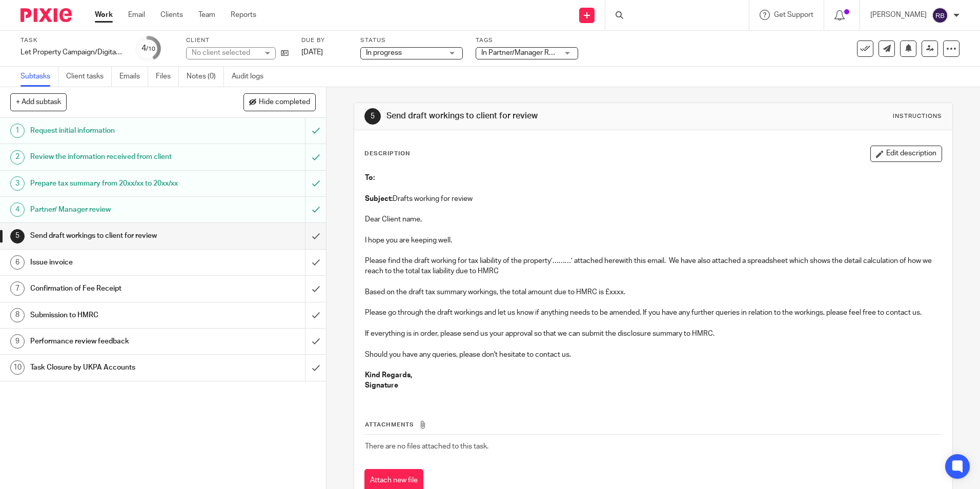 Image resolution: width=980 pixels, height=489 pixels. I want to click on div: 2, so click(18, 157).